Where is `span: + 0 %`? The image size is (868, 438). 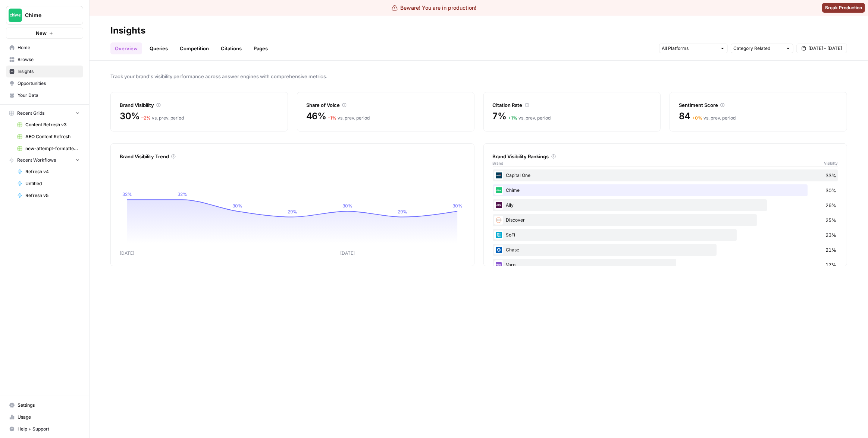 span: + 0 % is located at coordinates (697, 118).